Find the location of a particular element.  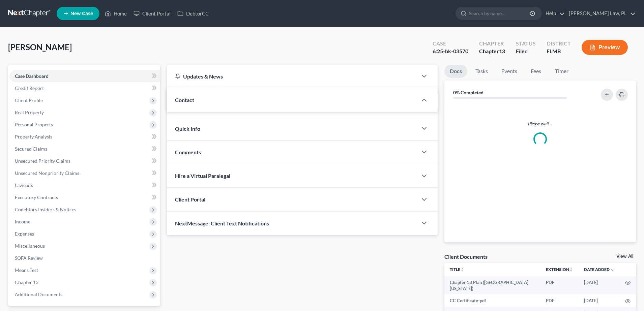

a: Client Portal is located at coordinates (152, 14).